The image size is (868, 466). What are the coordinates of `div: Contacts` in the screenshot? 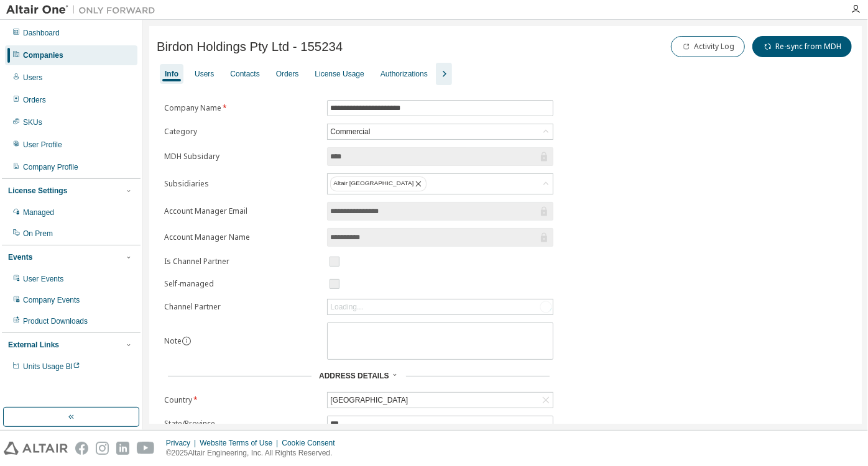 It's located at (244, 74).